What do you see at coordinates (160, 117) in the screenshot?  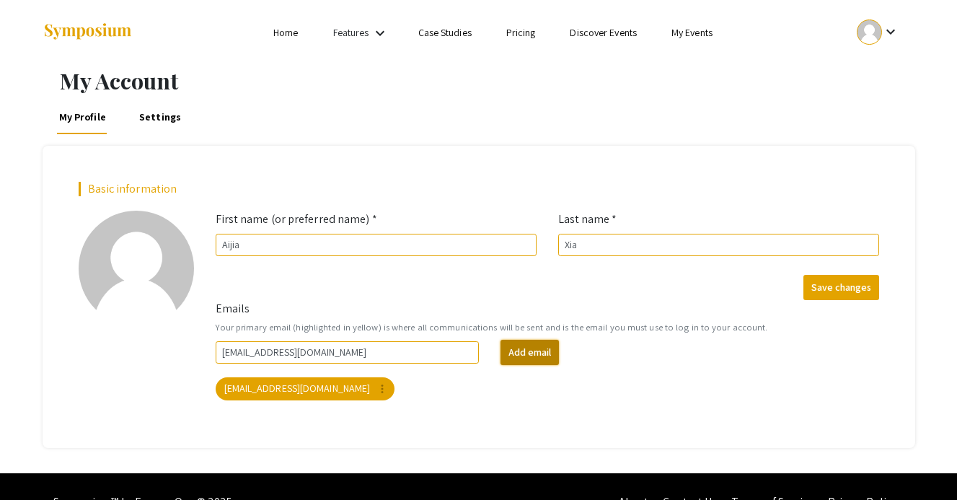 I see `a: Settings` at bounding box center [160, 117].